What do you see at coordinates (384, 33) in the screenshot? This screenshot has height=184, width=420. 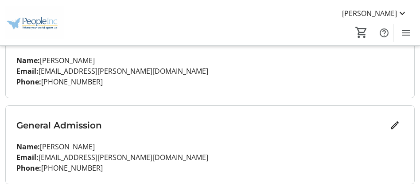 I see `button: Help` at bounding box center [384, 33].